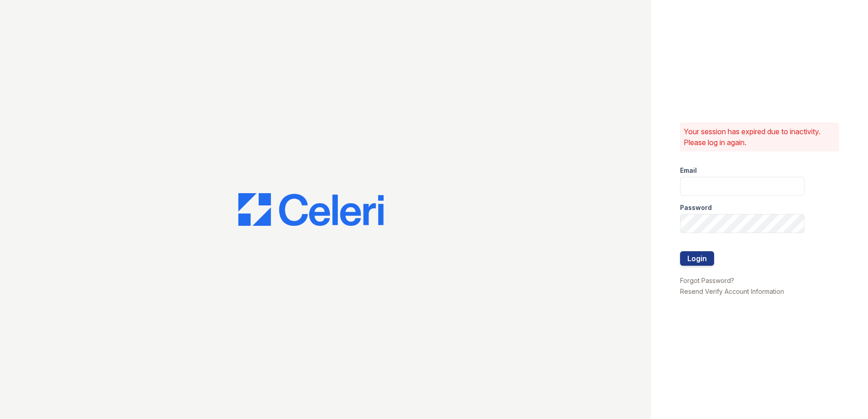 This screenshot has height=419, width=868. Describe the element at coordinates (707, 280) in the screenshot. I see `a: Forgot Password?` at that location.